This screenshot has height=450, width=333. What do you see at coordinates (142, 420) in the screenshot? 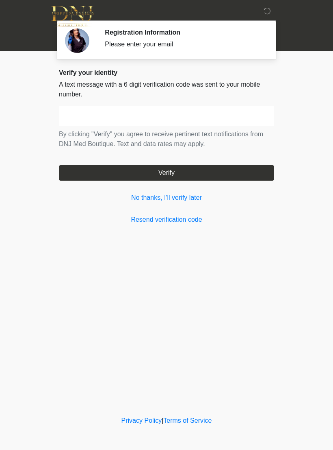
I see `a: Privacy Policy` at bounding box center [142, 420].